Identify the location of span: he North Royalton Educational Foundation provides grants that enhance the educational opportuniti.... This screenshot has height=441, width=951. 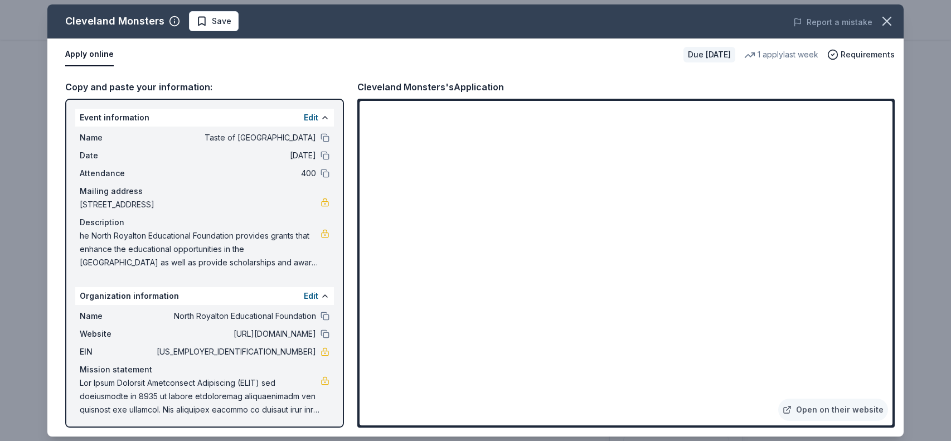
(200, 249).